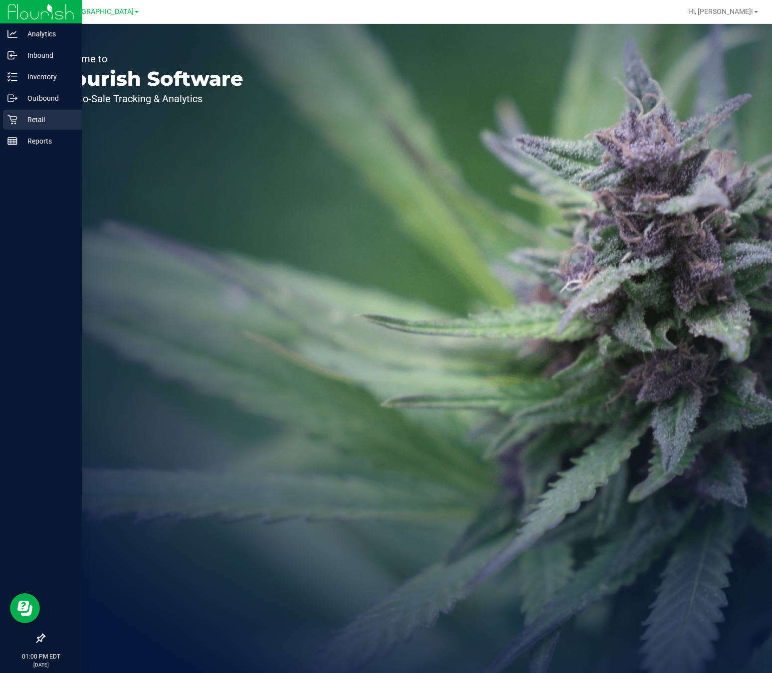  I want to click on inline-svg: Reports, so click(12, 141).